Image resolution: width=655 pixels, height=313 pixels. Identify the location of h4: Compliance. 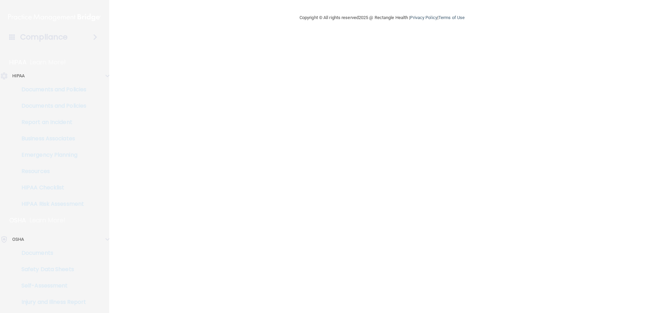
(44, 37).